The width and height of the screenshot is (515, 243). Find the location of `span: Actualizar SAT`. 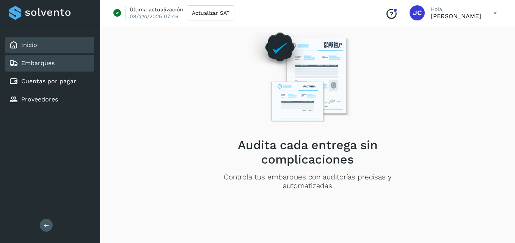

span: Actualizar SAT is located at coordinates (211, 13).